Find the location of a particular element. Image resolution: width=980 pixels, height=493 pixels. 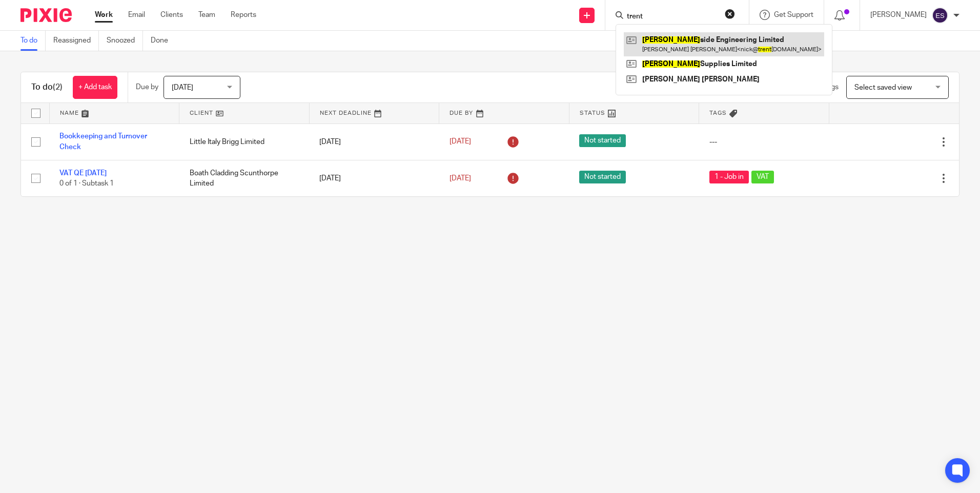

a: Bookkeeping and Turnover Check is located at coordinates (103, 141).